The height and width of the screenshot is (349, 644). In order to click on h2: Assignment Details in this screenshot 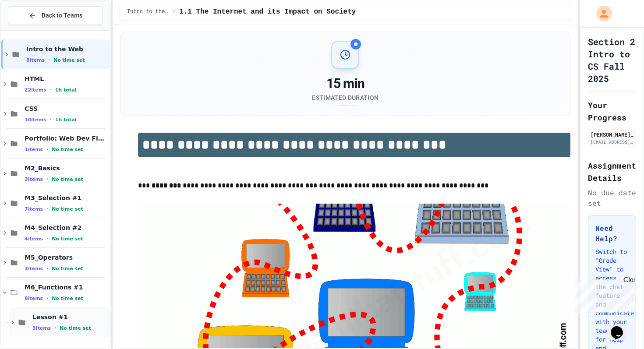, I will do `click(612, 172)`.